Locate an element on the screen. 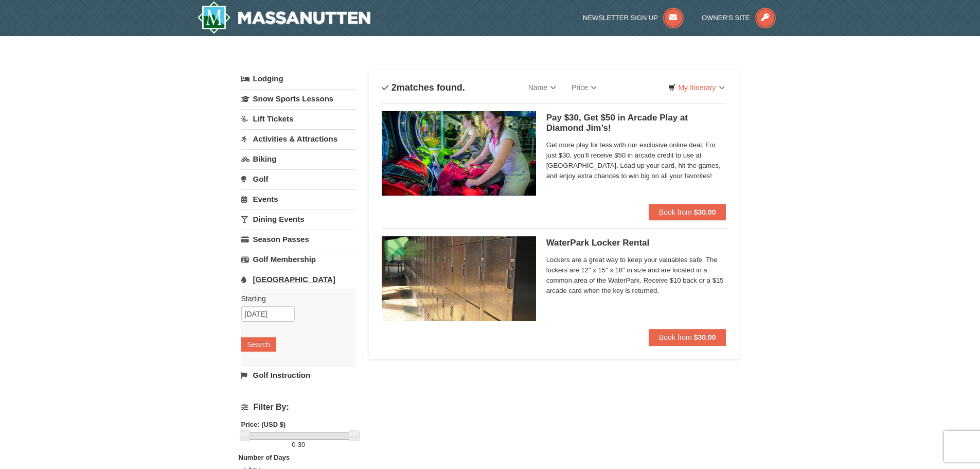 The image size is (980, 469). a: Price is located at coordinates (584, 88).